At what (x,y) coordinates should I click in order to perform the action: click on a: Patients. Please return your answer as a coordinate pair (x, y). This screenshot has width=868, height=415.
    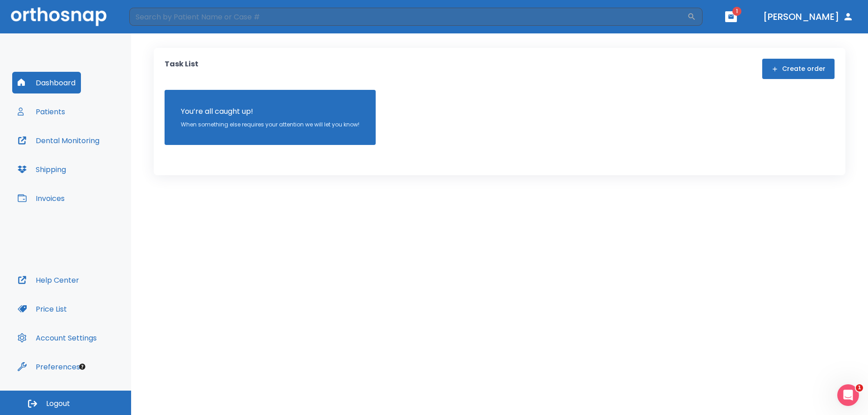
    Looking at the image, I should click on (41, 111).